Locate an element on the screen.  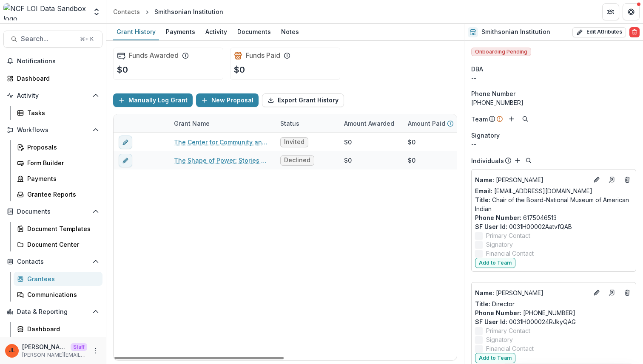
p: Director is located at coordinates (554, 303).